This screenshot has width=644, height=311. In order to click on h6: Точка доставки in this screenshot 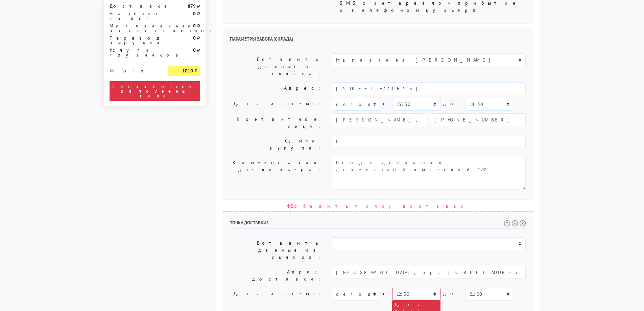, I will do `click(378, 224)`.